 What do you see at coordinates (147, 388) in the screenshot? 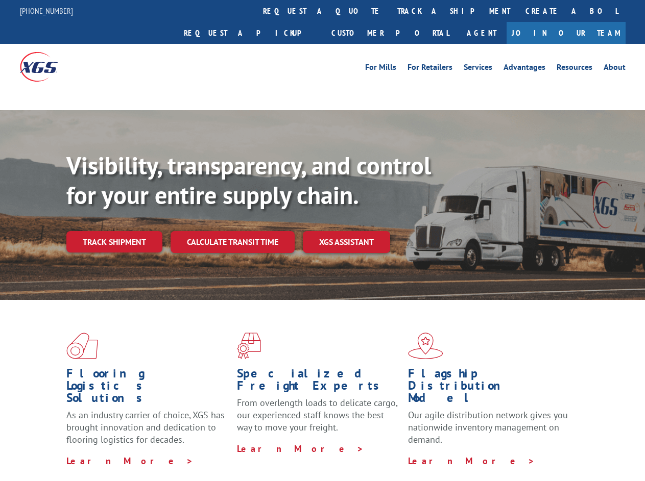
I see `h1: Flooring Logistics Solutions` at bounding box center [147, 388].